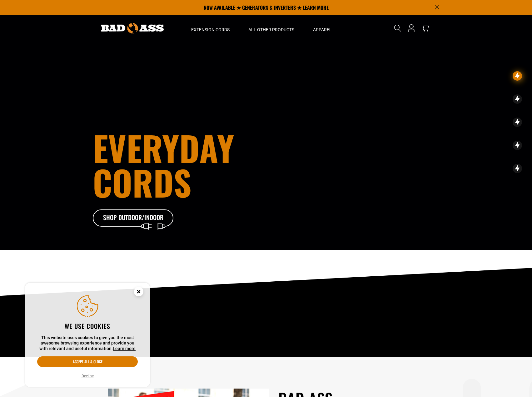 The width and height of the screenshot is (532, 397). What do you see at coordinates (88, 361) in the screenshot?
I see `button: Accept all & close` at bounding box center [88, 361].